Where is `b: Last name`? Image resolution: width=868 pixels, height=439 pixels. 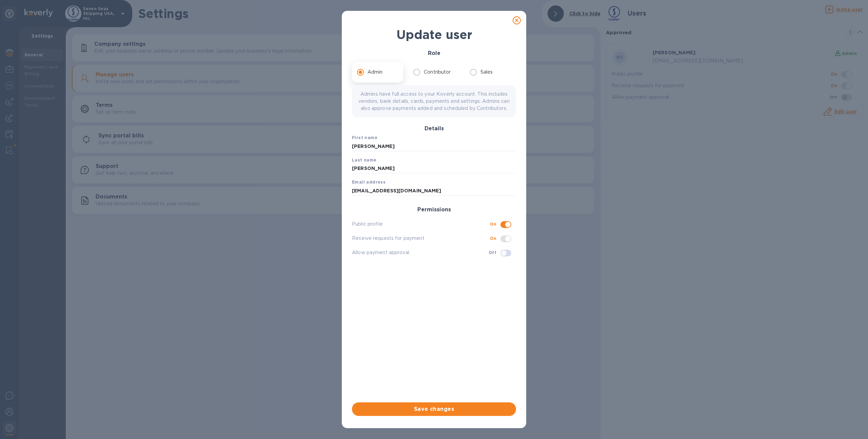 b: Last name is located at coordinates (364, 160).